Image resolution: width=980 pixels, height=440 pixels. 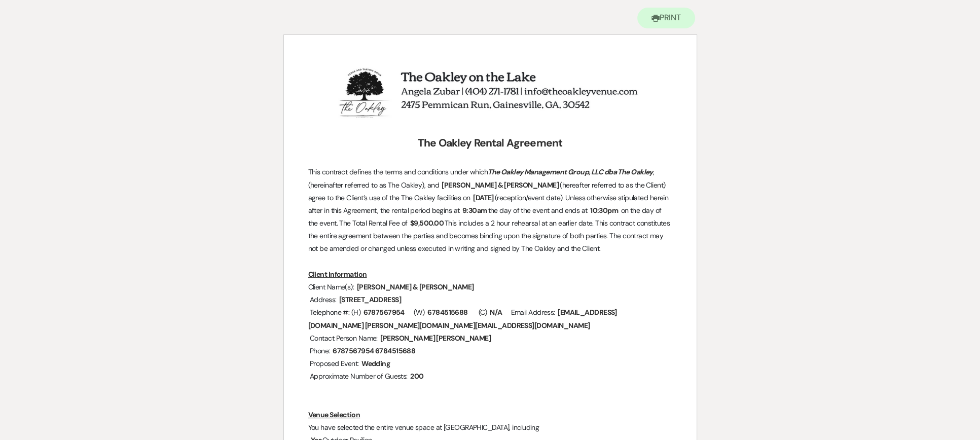 I want to click on img: Screenshot 2023-03-15 at 10.08.18 AM.png, so click(x=489, y=91).